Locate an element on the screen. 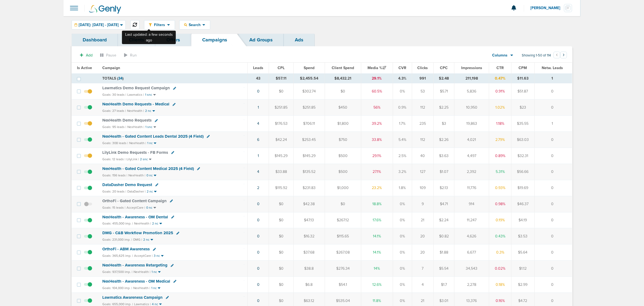 Image resolution: width=644 pixels, height=306 pixels. td: 4,497 is located at coordinates (472, 156).